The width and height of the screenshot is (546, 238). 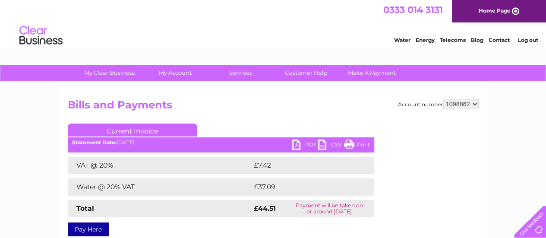 I want to click on td: Water @ 20% VAT, so click(x=160, y=187).